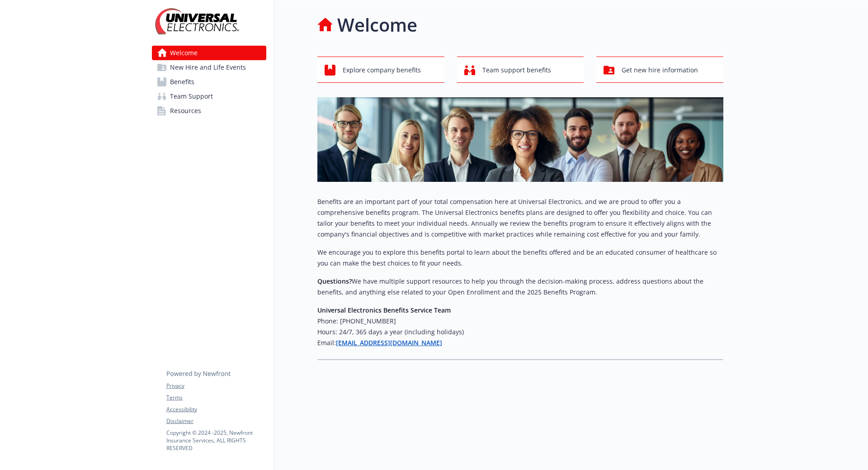  Describe the element at coordinates (216, 409) in the screenshot. I see `a: Accessibility` at that location.